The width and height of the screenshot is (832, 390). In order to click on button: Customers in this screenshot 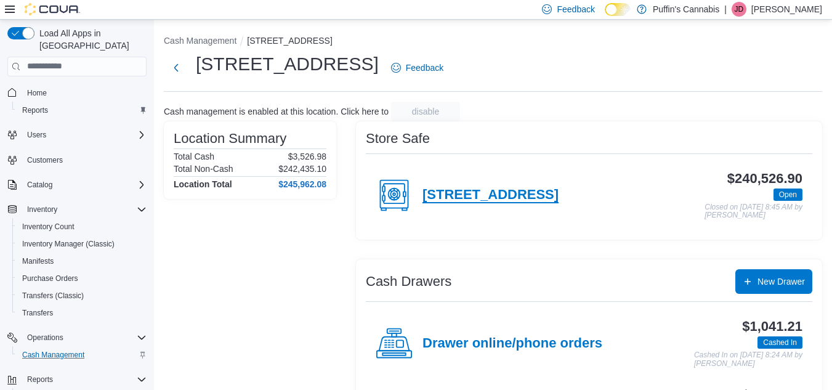, I will do `click(77, 159)`.